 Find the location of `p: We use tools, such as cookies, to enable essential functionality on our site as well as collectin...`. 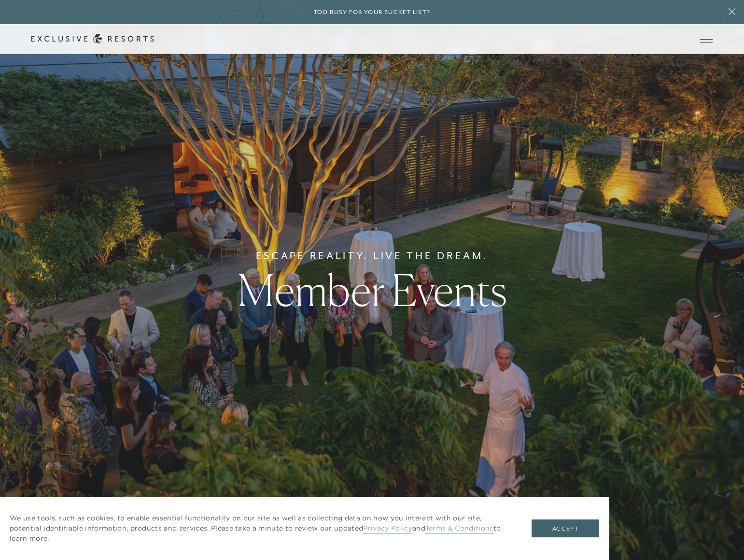

p: We use tools, such as cookies, to enable essential functionality on our site as well as collectin... is located at coordinates (261, 528).